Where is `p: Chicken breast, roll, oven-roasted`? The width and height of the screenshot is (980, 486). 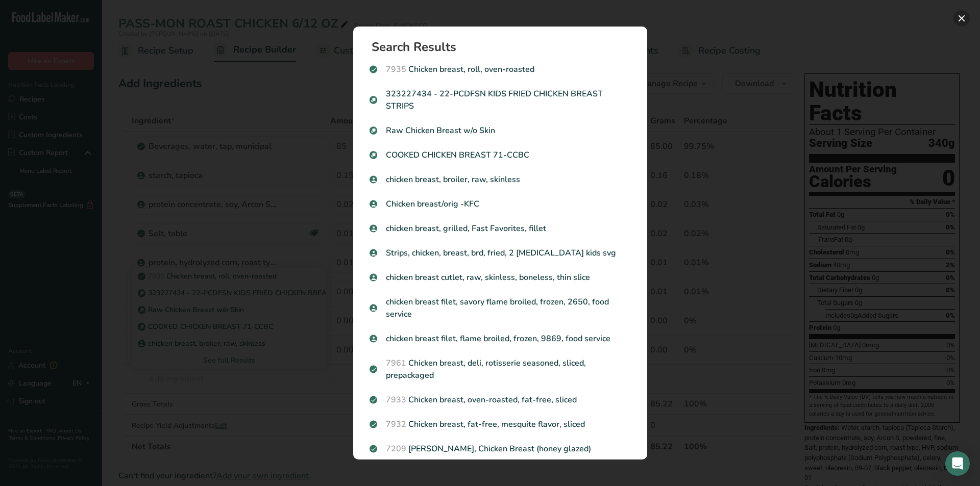 p: Chicken breast, roll, oven-roasted is located at coordinates (500, 69).